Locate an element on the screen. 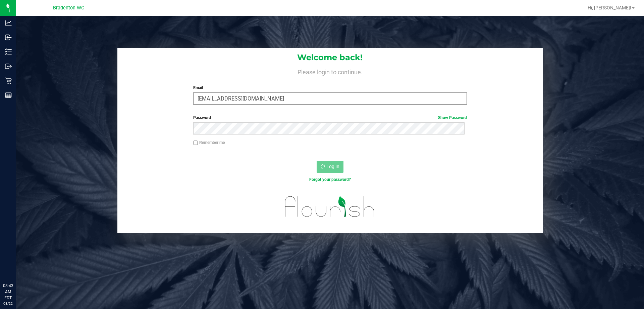 This screenshot has width=644, height=309. span: Bradenton WC is located at coordinates (69, 8).